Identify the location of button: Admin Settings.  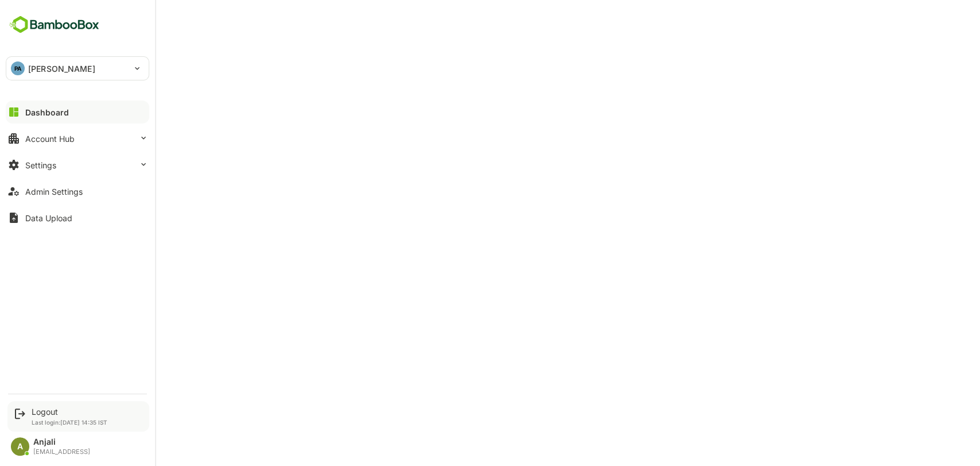
(77, 191).